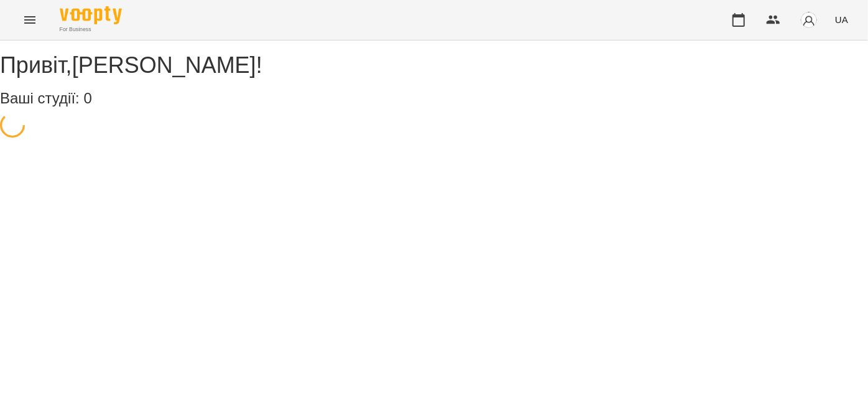 This screenshot has width=868, height=398. Describe the element at coordinates (91, 29) in the screenshot. I see `span: For Business` at that location.